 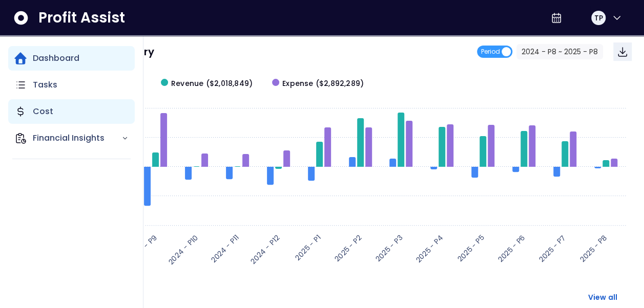 What do you see at coordinates (224, 248) in the screenshot?
I see `text: 2024 - P11` at bounding box center [224, 248].